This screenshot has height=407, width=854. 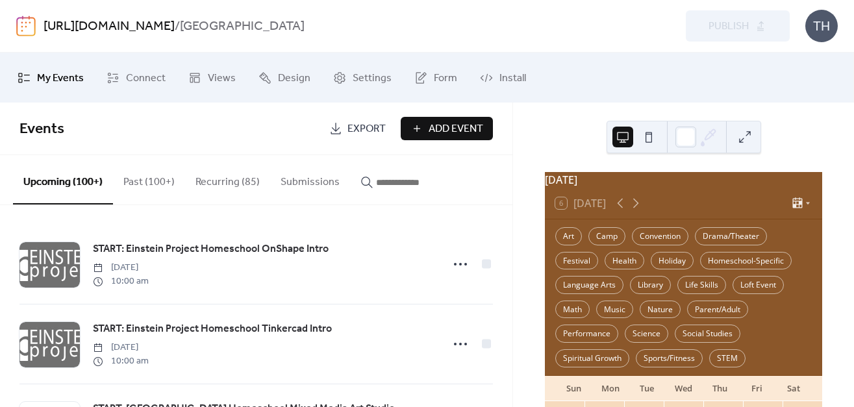 What do you see at coordinates (447, 129) in the screenshot?
I see `a: Add Event` at bounding box center [447, 129].